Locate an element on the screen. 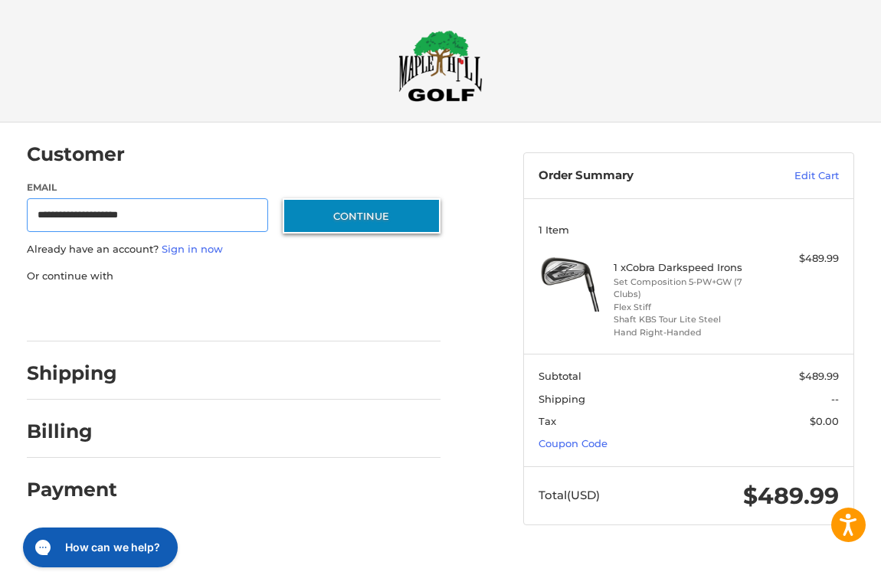 The height and width of the screenshot is (588, 881). h3: 1 Item is located at coordinates (688, 230).